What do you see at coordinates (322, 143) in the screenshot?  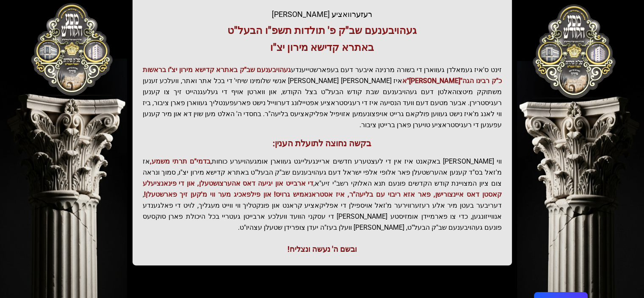 I see `h3: בקשה נחוצה לתועלת הענין:` at bounding box center [322, 143].